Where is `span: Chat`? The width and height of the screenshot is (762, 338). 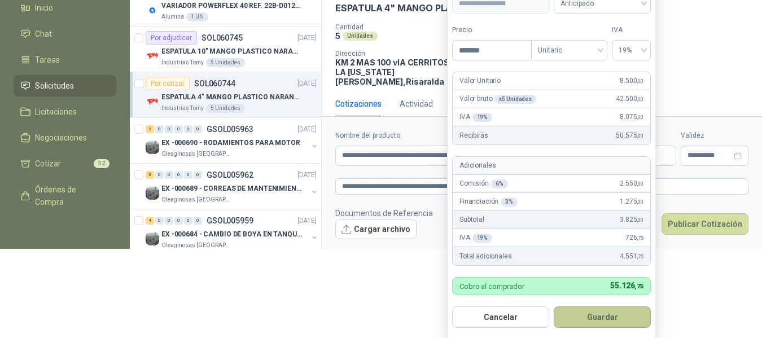 span: Chat is located at coordinates (43, 34).